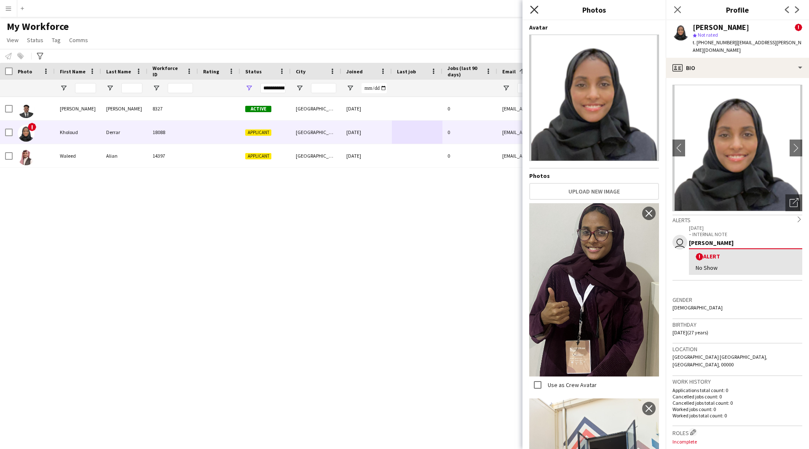 The height and width of the screenshot is (449, 809). Describe the element at coordinates (354, 71) in the screenshot. I see `span: Joined` at that location.